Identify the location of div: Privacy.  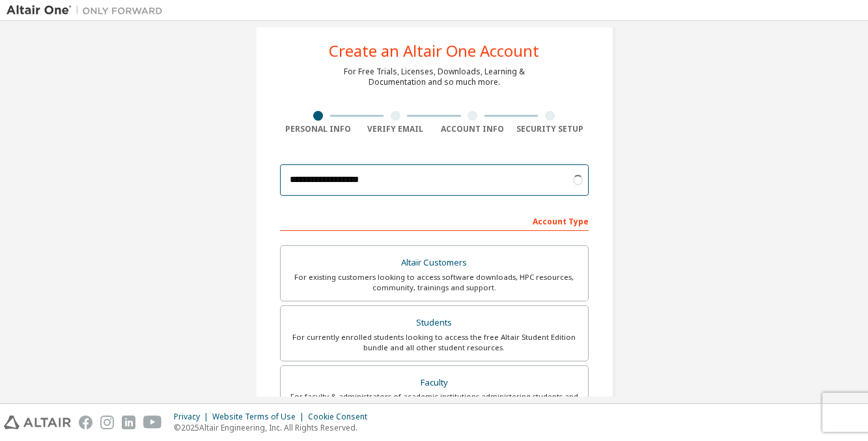
(193, 416).